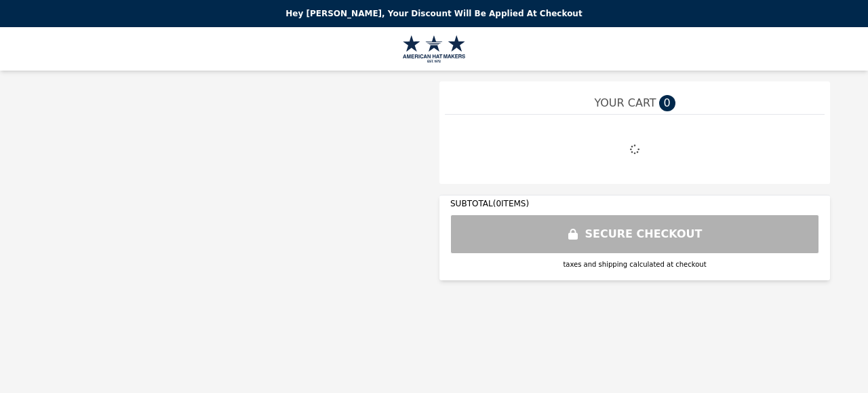  Describe the element at coordinates (635, 264) in the screenshot. I see `div: taxes and shipping calculated at checkout` at that location.